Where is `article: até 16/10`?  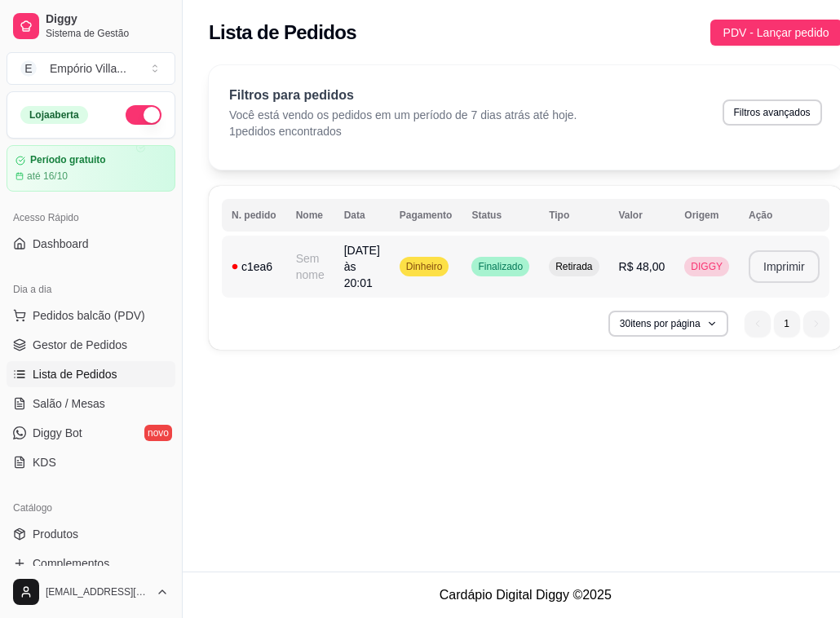 article: até 16/10 is located at coordinates (48, 176).